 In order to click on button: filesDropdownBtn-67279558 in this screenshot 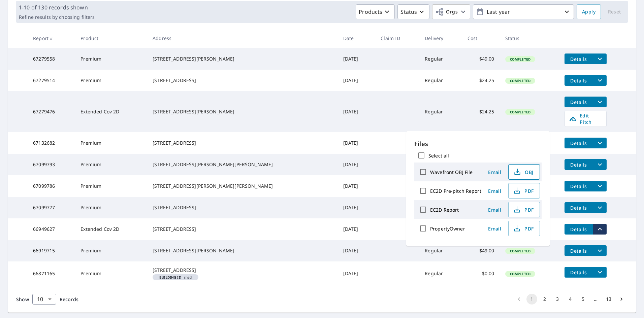, I will do `click(599, 59)`.